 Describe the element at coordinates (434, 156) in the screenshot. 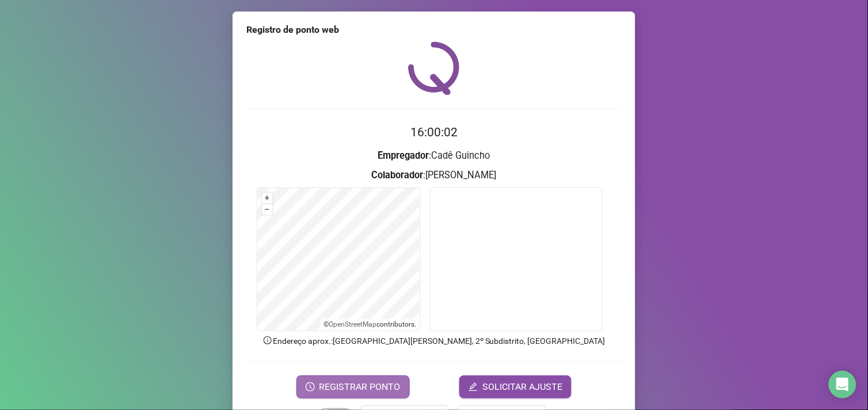

I see `h3: : Cadê Guincho` at that location.